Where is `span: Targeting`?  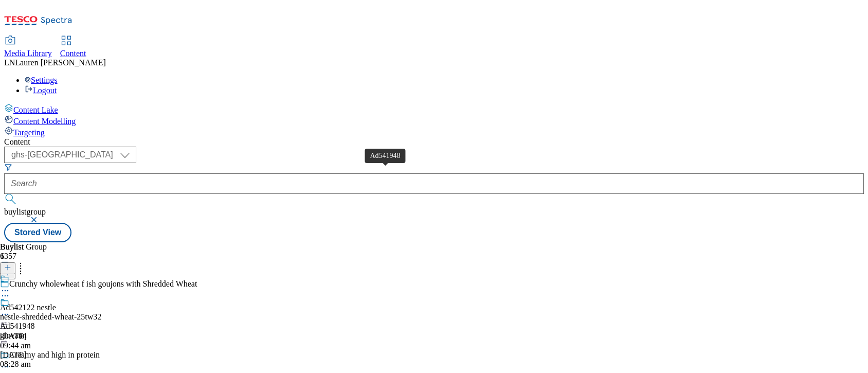
span: Targeting is located at coordinates (29, 132).